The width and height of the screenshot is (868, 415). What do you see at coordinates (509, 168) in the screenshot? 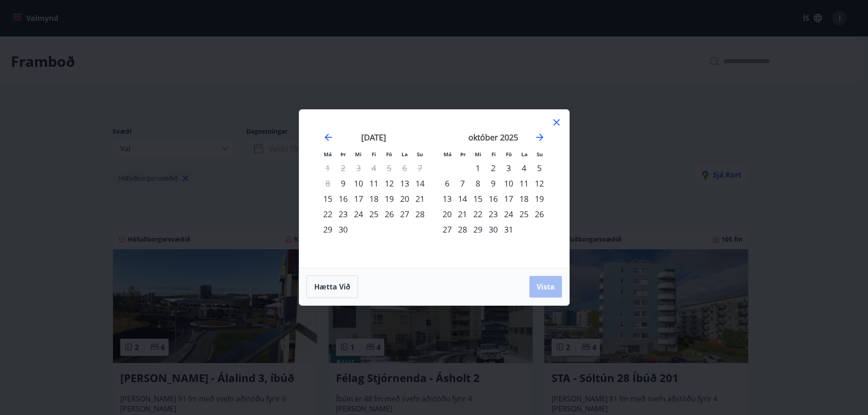
I see `div: 3` at bounding box center [509, 168].